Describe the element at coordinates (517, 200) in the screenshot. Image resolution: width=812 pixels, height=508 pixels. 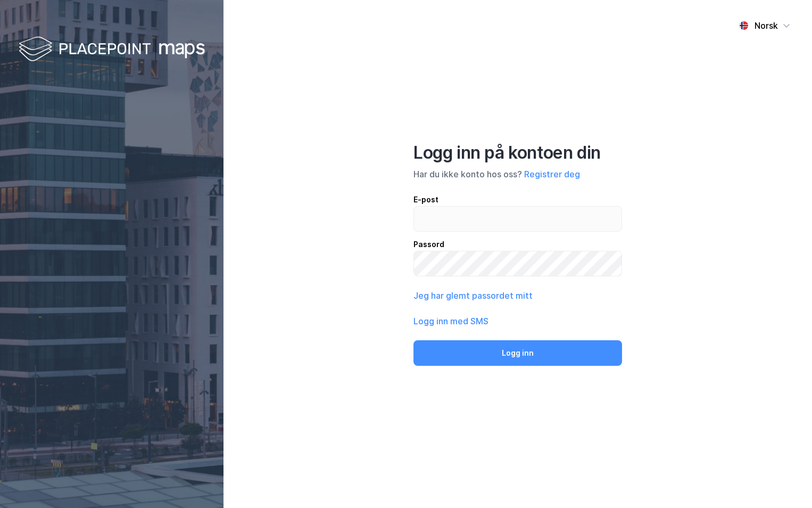
I see `div: E-post` at that location.